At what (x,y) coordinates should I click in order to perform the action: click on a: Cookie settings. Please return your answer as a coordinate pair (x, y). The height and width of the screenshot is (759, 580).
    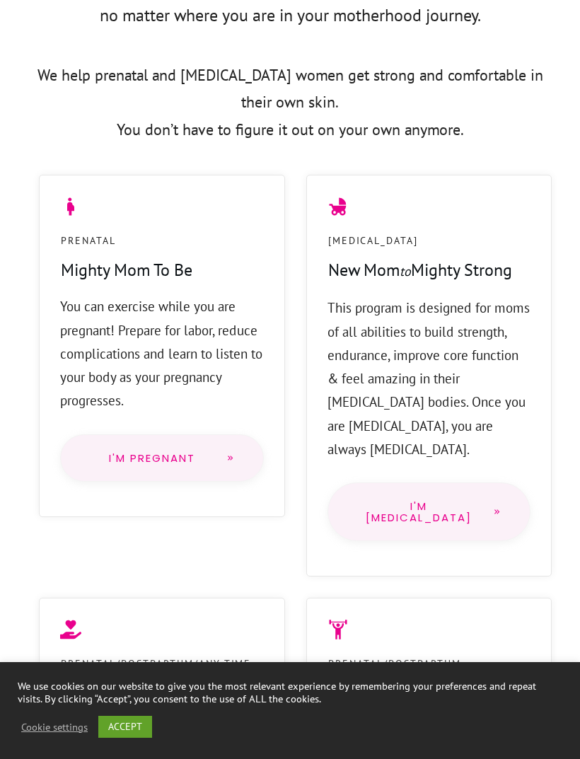
    Looking at the image, I should click on (54, 727).